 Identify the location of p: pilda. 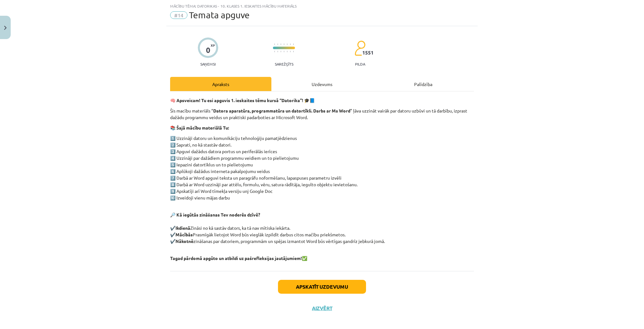
(360, 64).